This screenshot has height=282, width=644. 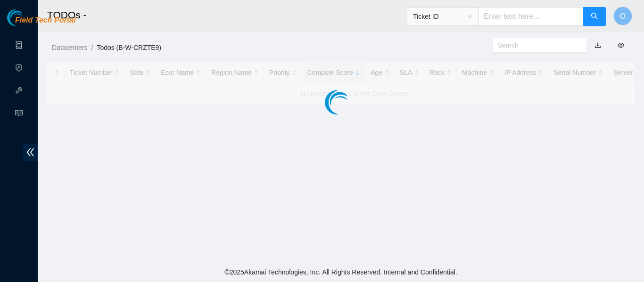 What do you see at coordinates (340, 272) in the screenshot?
I see `footer: © 2025 Akamai Technologies, Inc. All Rights Reserved. Internal and Confidential.` at bounding box center [340, 272].